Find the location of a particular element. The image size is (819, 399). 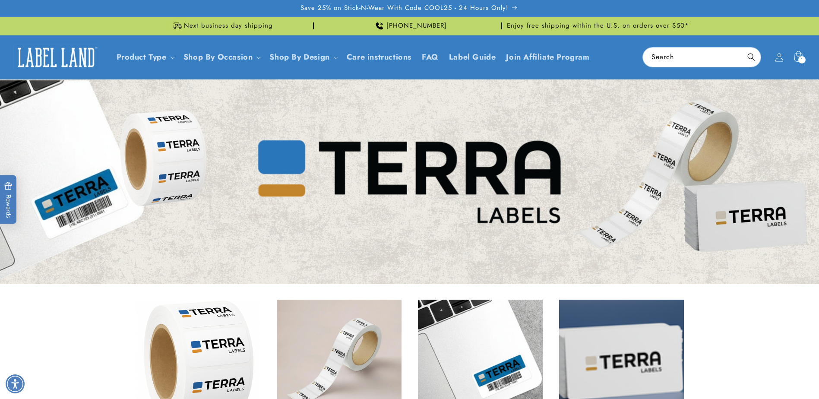

a: FAQ is located at coordinates (430, 57).